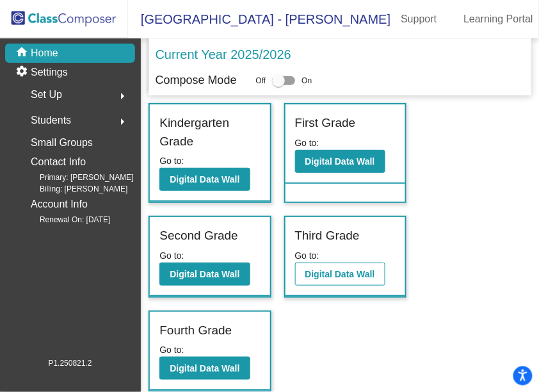 The height and width of the screenshot is (392, 539). I want to click on label: Fourth Grade, so click(195, 330).